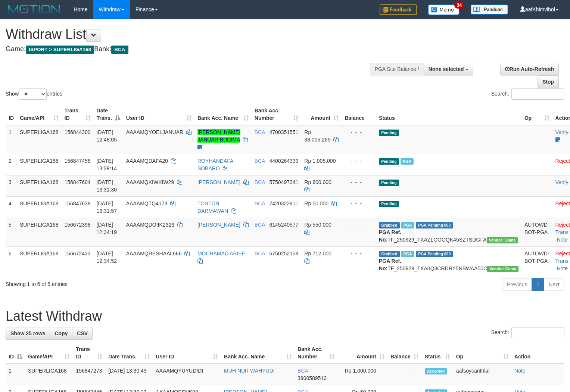 The image size is (570, 392). What do you see at coordinates (538, 284) in the screenshot?
I see `a: 1` at bounding box center [538, 284].